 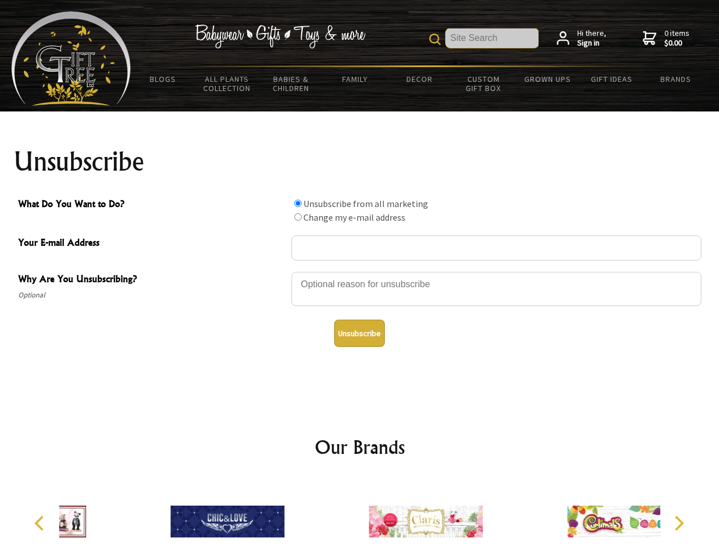 What do you see at coordinates (227, 84) in the screenshot?
I see `a: All Plants Collection` at bounding box center [227, 84].